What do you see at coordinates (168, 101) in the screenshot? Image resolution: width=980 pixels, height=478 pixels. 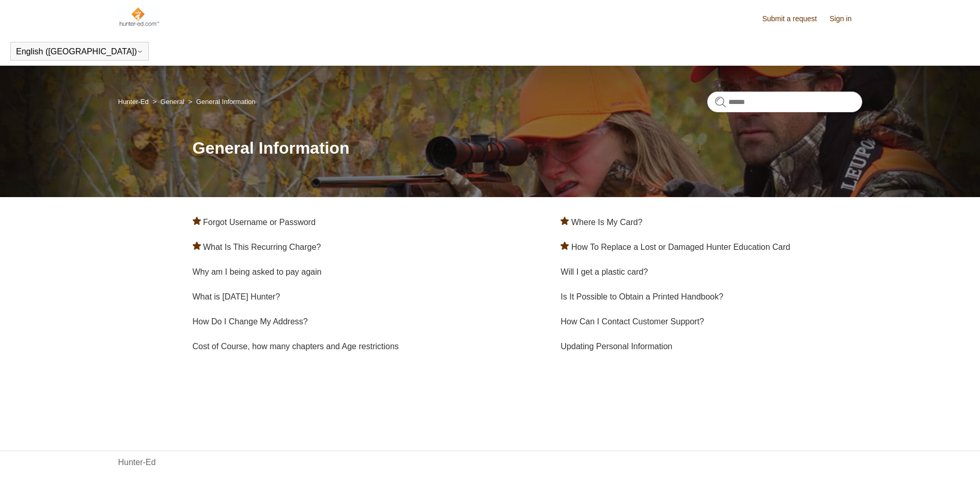 I see `li: General` at bounding box center [168, 101].